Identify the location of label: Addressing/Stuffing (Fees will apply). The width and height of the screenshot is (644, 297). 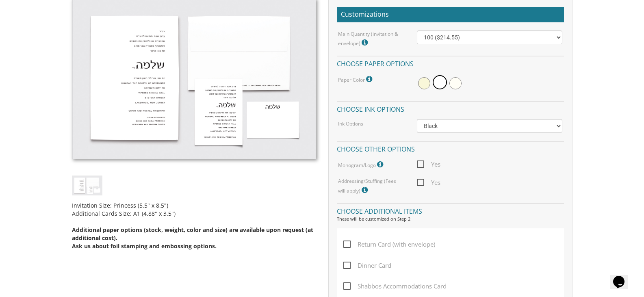
(371, 186).